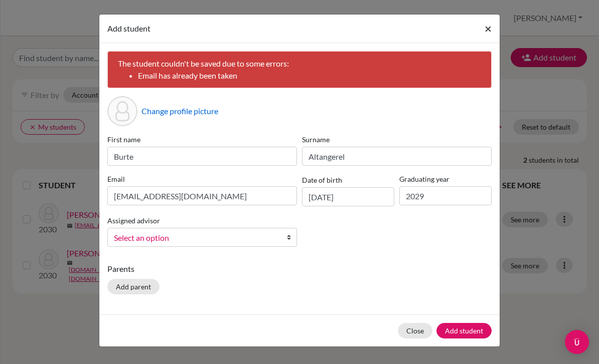 The width and height of the screenshot is (599, 364). Describe the element at coordinates (464, 331) in the screenshot. I see `button: Add student` at that location.